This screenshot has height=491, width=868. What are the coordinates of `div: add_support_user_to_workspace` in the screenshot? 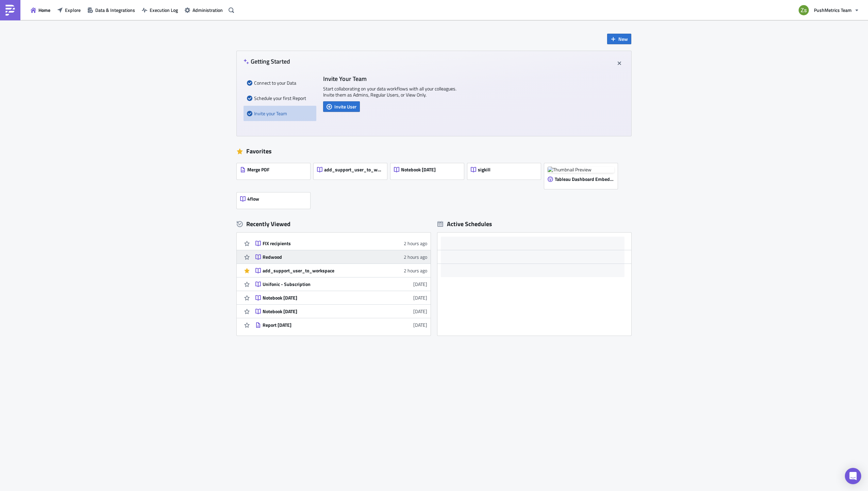 It's located at (322, 270).